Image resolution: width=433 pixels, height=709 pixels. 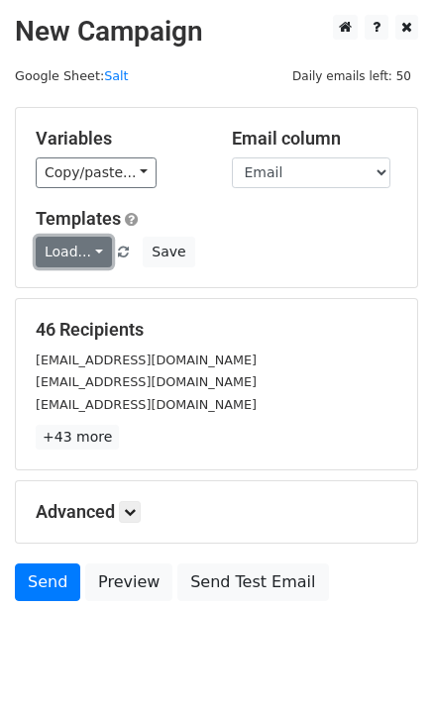 I want to click on h2: New Campaign, so click(x=216, y=32).